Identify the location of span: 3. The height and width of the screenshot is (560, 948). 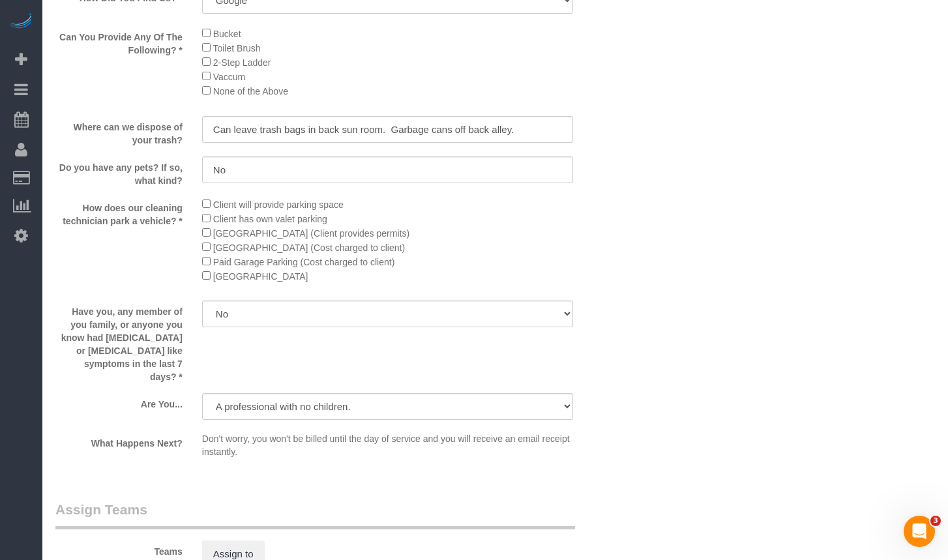
(936, 521).